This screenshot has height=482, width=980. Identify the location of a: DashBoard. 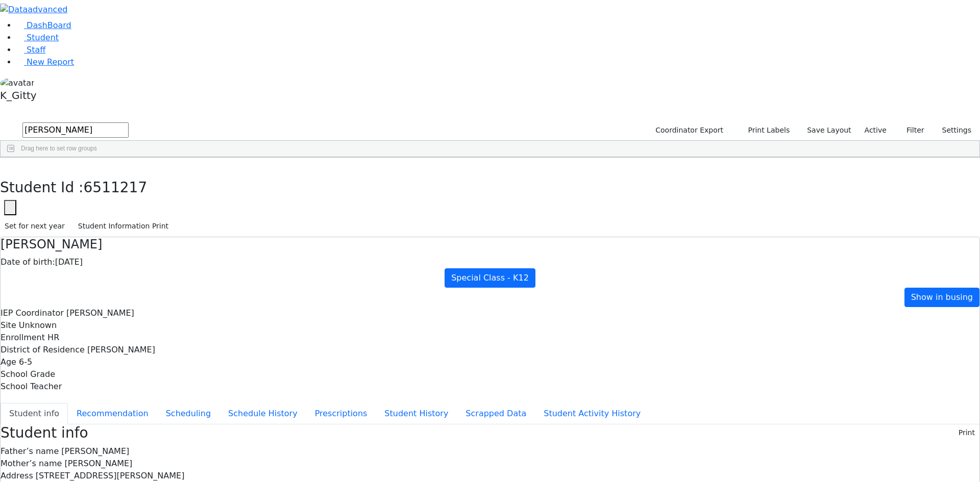
(44, 25).